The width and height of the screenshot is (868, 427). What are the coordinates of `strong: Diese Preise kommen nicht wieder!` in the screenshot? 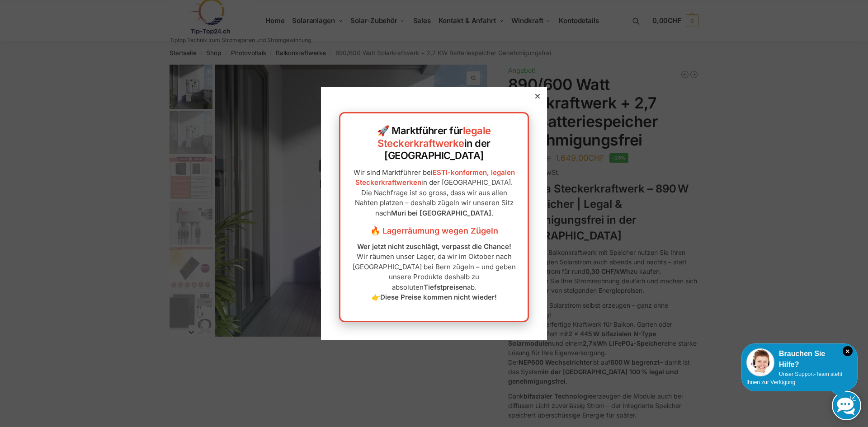 It's located at (438, 297).